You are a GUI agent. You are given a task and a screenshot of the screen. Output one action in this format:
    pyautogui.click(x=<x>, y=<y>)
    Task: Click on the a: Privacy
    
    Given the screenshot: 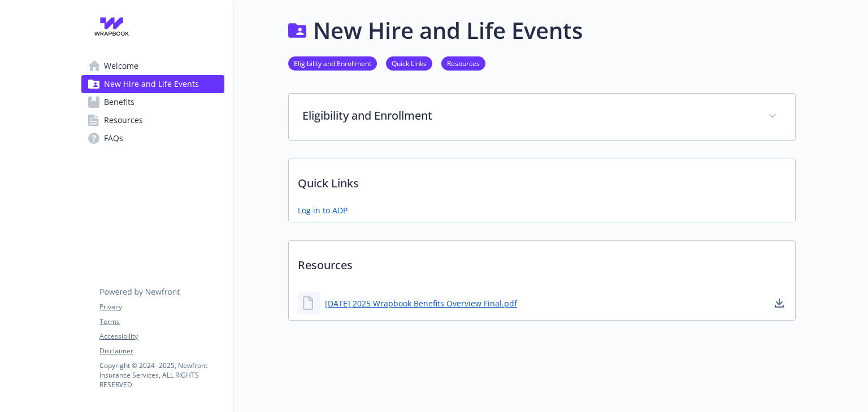 What is the action you would take?
    pyautogui.click(x=161, y=307)
    